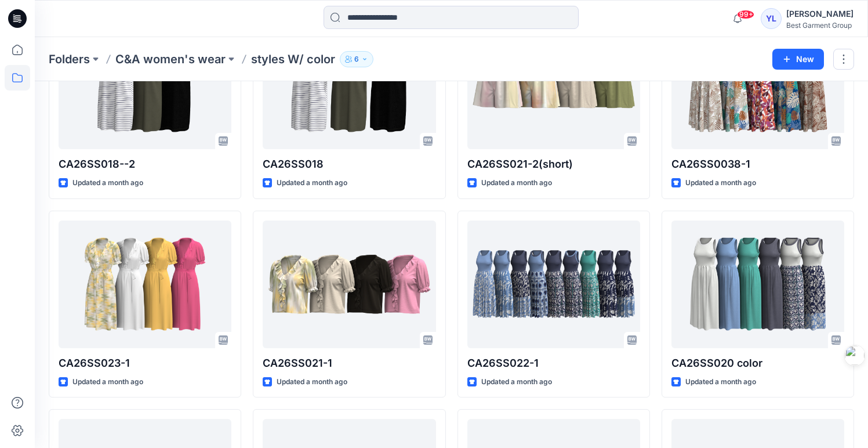 This screenshot has width=868, height=448. I want to click on a: CA26SS021-2(short), so click(554, 85).